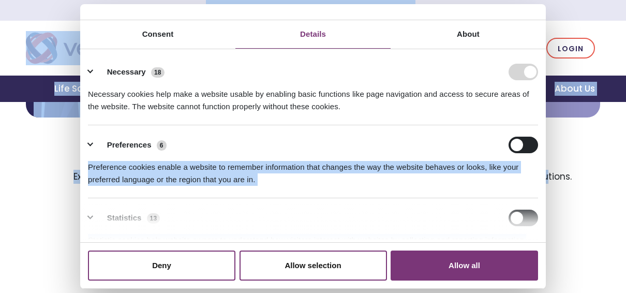  Describe the element at coordinates (85, 88) in the screenshot. I see `a: Life Sciences` at that location.